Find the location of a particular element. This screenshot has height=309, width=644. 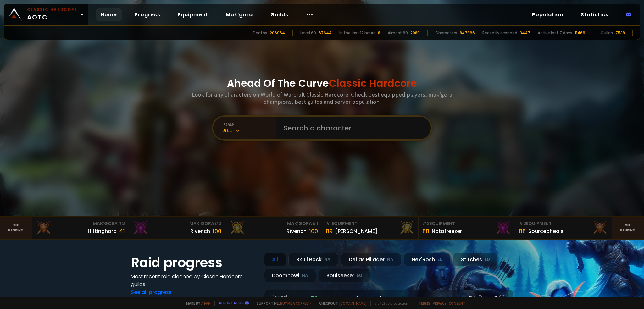

div: Soulseeker is located at coordinates (344, 275).